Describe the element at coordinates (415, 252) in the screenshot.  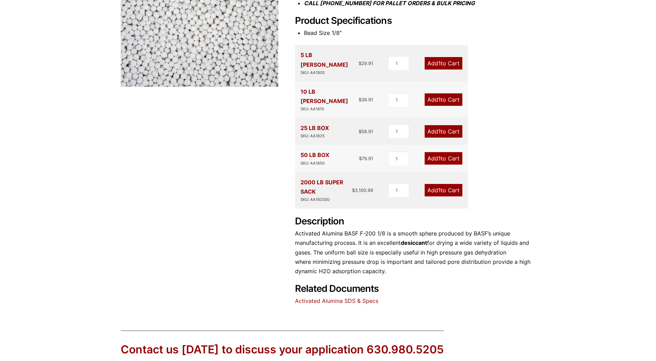
I see `p: Activated Alumina BASF F-200 1/8 is a smooth sphere produced by BASF’s unique manufacturing proce...` at that location.